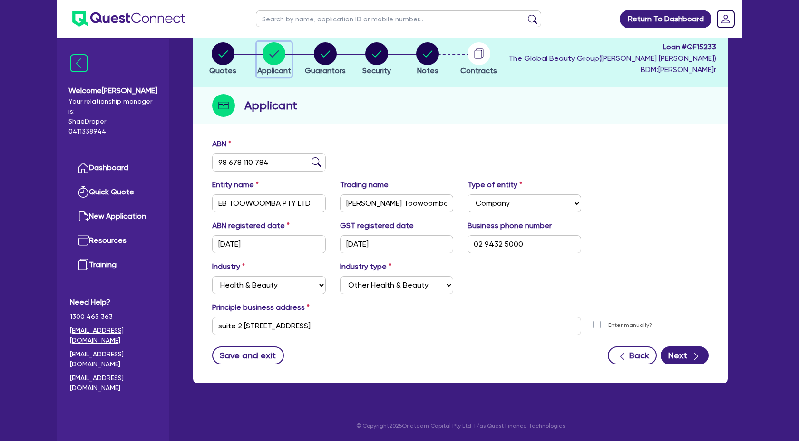  Describe the element at coordinates (632, 356) in the screenshot. I see `button: Back` at that location.